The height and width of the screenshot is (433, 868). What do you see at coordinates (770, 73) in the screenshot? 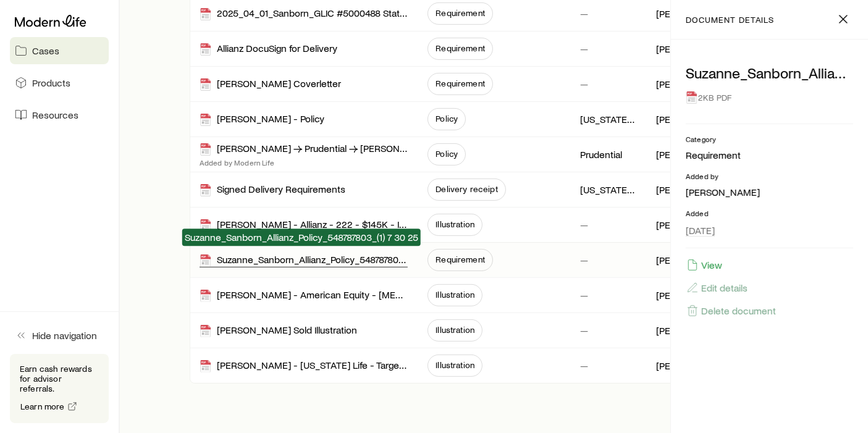
I see `p: Suzanne_Sanborn_Allianz_Policy_548787803_(1) 7 30 25` at bounding box center [770, 73].